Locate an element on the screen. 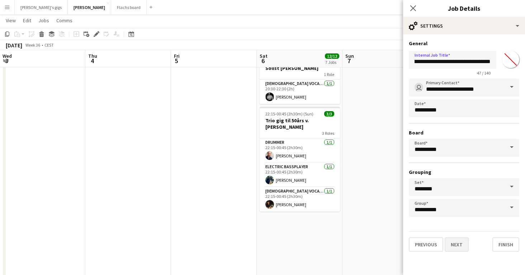  div: Settings is located at coordinates (464, 26).